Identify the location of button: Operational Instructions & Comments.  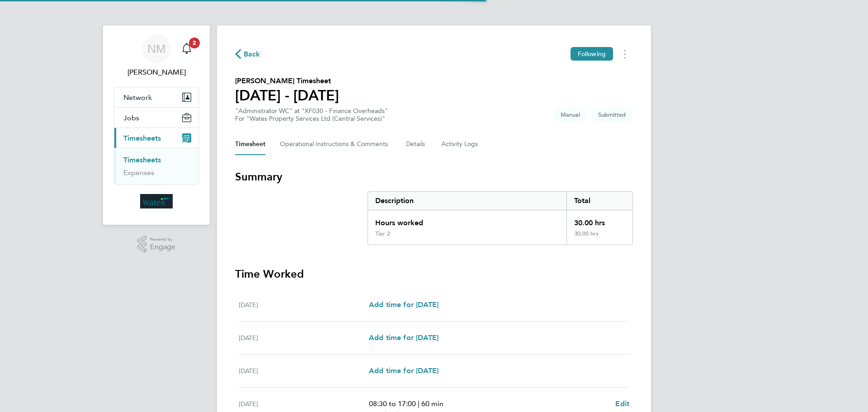
(335, 144).